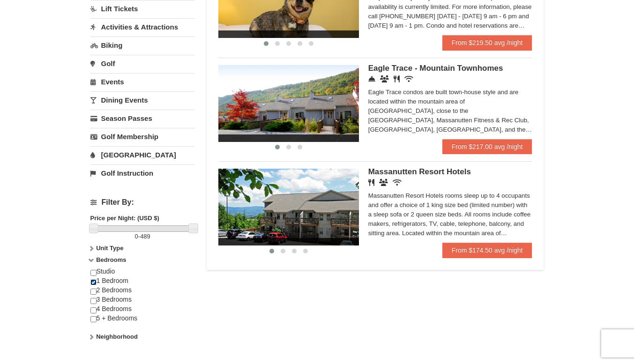 The width and height of the screenshot is (634, 364). What do you see at coordinates (137, 236) in the screenshot?
I see `span: 0` at bounding box center [137, 236].